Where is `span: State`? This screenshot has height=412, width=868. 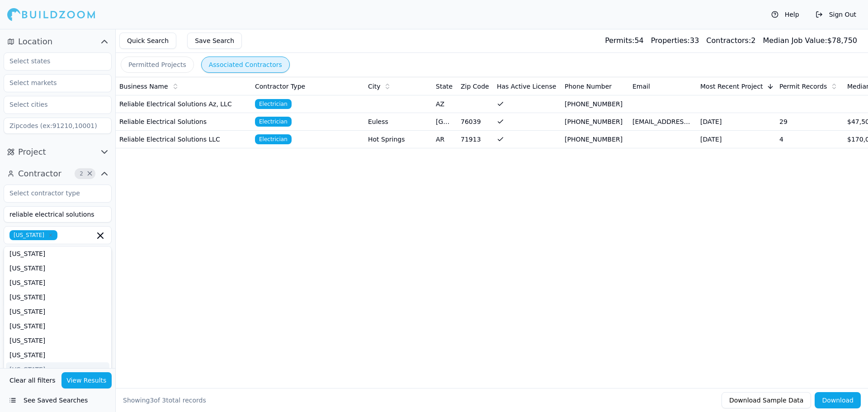
span: State is located at coordinates (443, 87).